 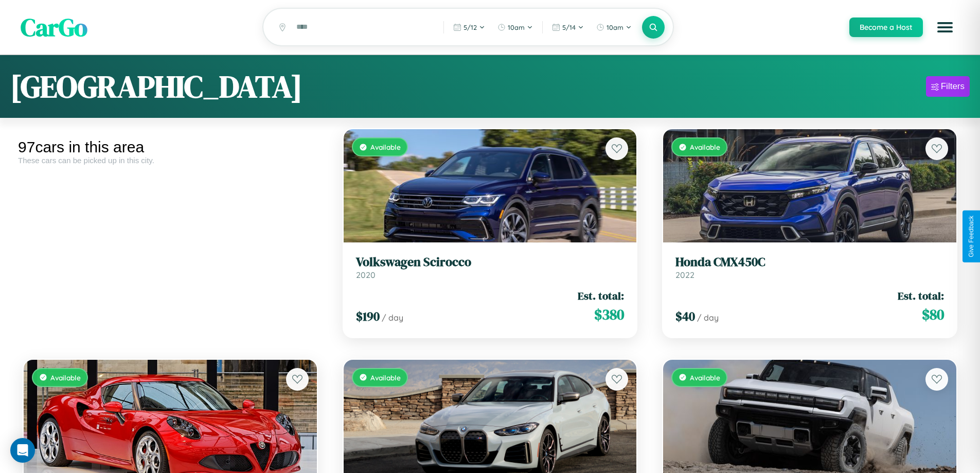 I want to click on div: Give Feedback, so click(x=971, y=236).